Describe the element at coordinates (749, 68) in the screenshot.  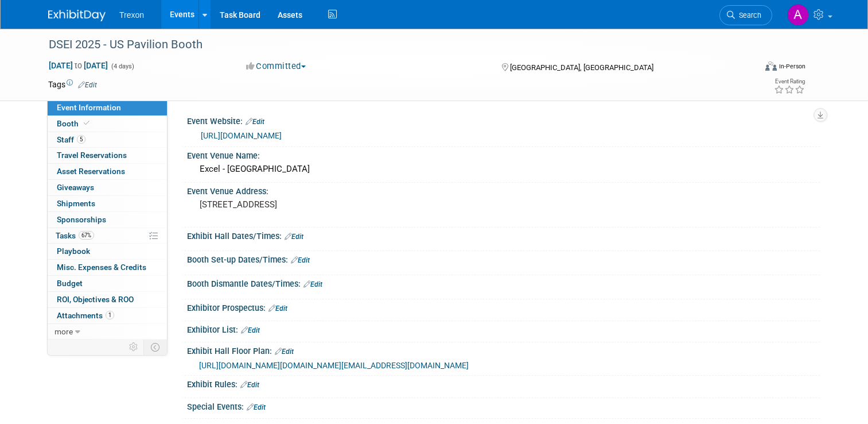
I see `div: Event Format` at that location.